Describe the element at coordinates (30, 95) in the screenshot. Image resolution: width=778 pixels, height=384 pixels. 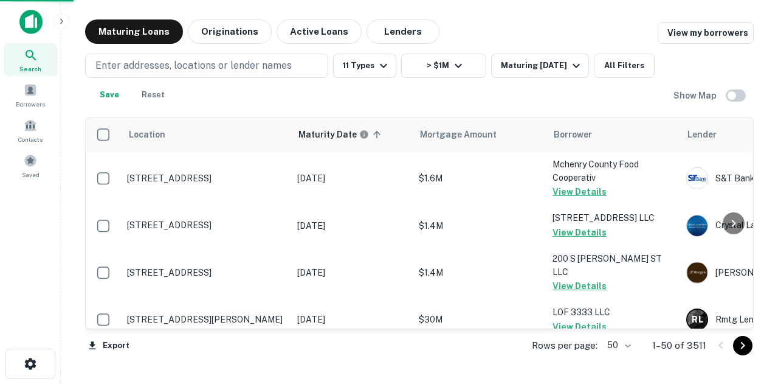
I see `a: Borrowers` at that location.